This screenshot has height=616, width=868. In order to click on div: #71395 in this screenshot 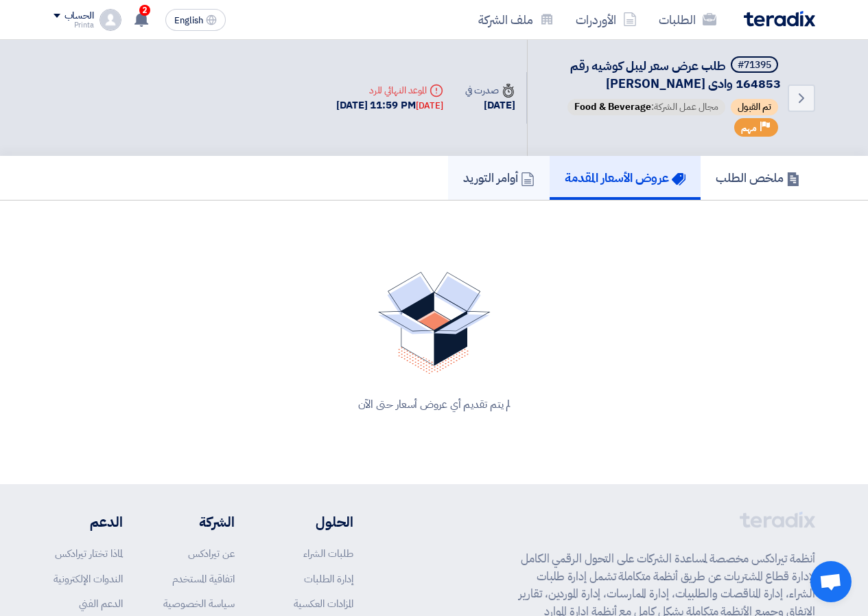, I will do `click(754, 65)`.